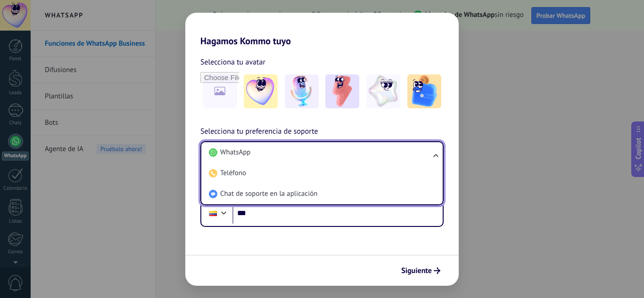  I want to click on div: Colombia: + 57, so click(213, 213).